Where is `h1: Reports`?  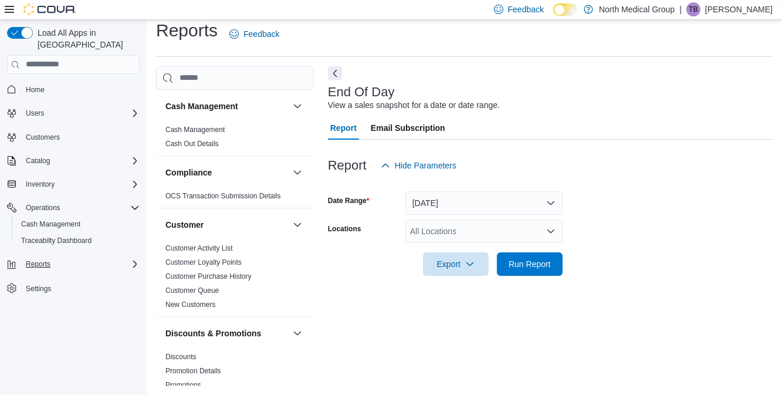
h1: Reports is located at coordinates (187, 31).